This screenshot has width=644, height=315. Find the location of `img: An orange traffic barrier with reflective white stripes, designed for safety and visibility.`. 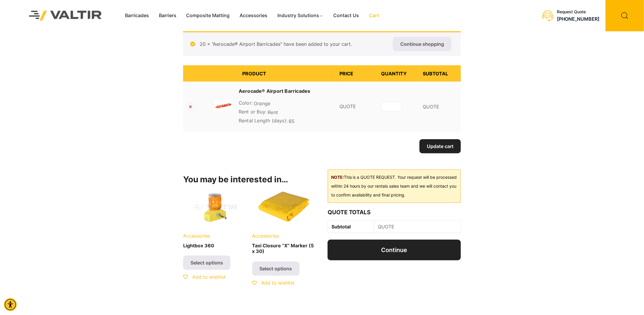

img: An orange traffic barrier with reflective white stripes, designed for safety and visibility. is located at coordinates (224, 106).